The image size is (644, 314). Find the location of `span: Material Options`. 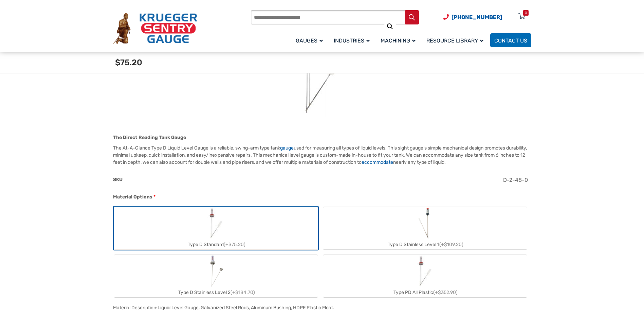

span: Material Options is located at coordinates (132, 197).